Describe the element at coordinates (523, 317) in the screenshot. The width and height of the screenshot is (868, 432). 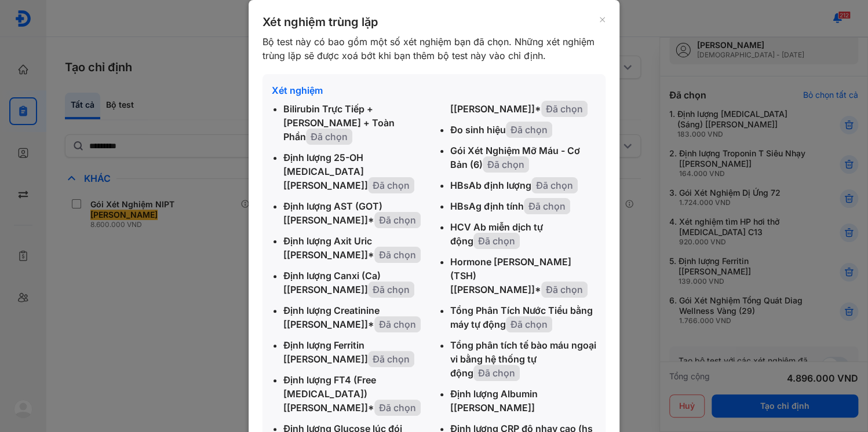
I see `div: Tổng Phân Tích Nước Tiểu bằng máy tự động` at that location.